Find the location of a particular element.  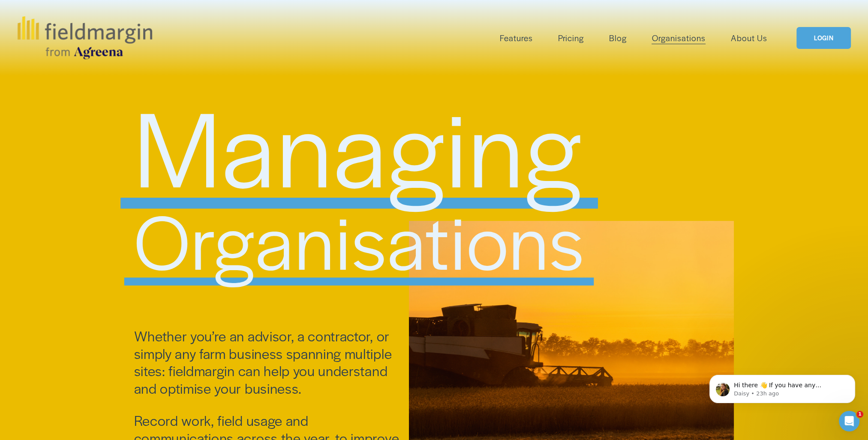

a: Organisations is located at coordinates (678, 38).